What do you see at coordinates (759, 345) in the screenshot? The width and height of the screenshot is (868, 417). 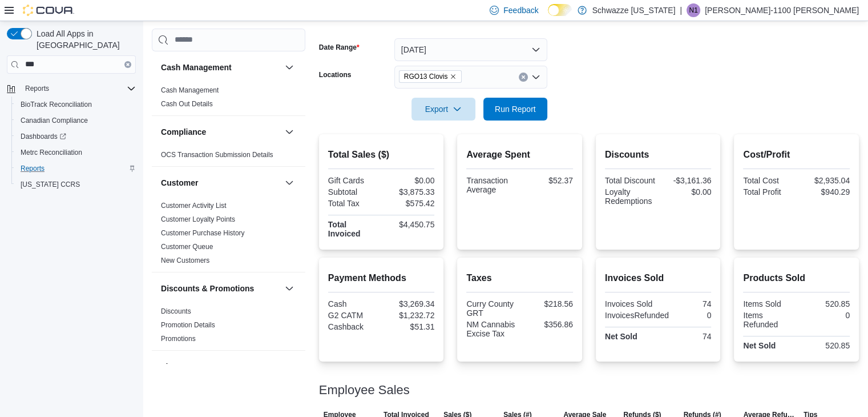 I see `strong: Net Sold` at bounding box center [759, 345].